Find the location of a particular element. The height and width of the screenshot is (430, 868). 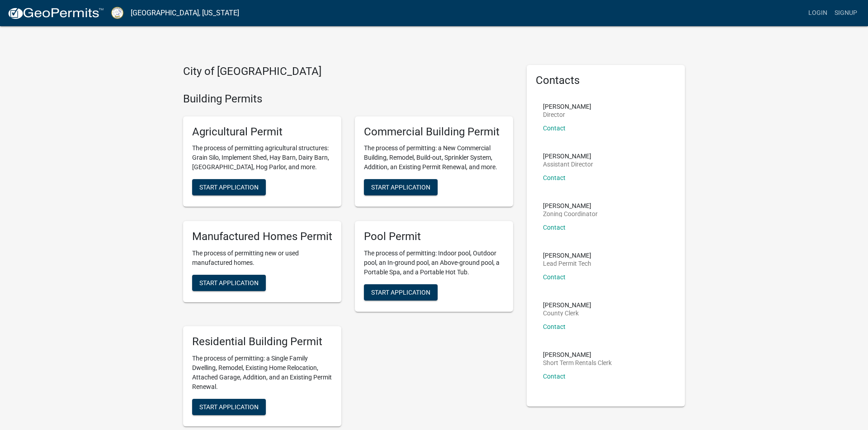

h5: Agricultural Permit is located at coordinates (262, 132).